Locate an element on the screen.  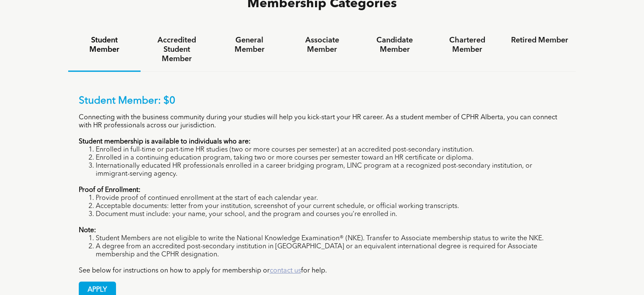
h4: General Member is located at coordinates (249, 45).